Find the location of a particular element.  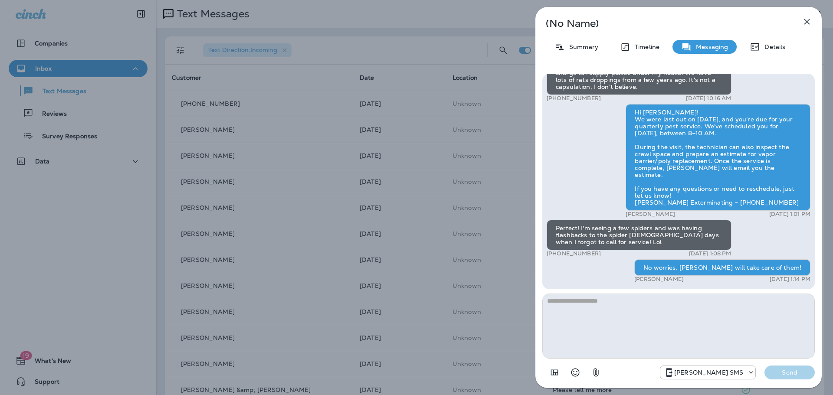

button: Select an emoji is located at coordinates (575, 373).